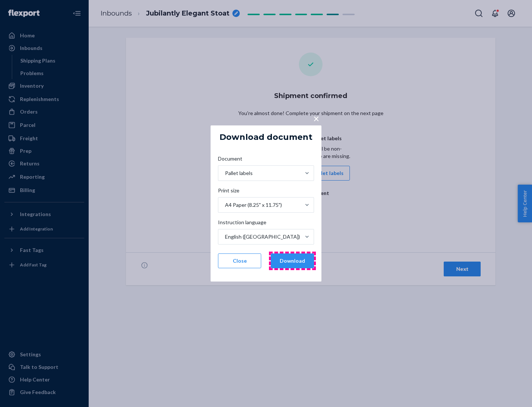 The image size is (532, 407). I want to click on button: Close, so click(239, 261).